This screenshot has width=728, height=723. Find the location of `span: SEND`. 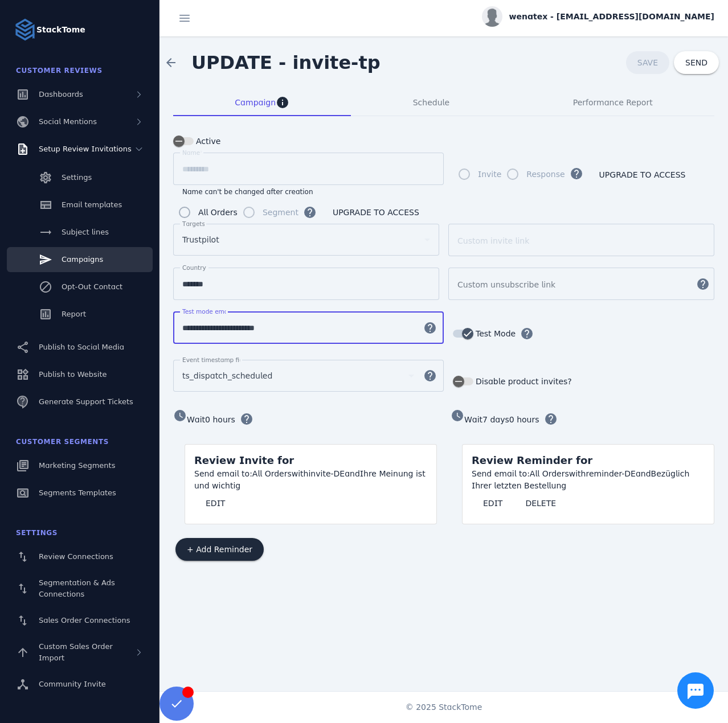

span: SEND is located at coordinates (696, 62).